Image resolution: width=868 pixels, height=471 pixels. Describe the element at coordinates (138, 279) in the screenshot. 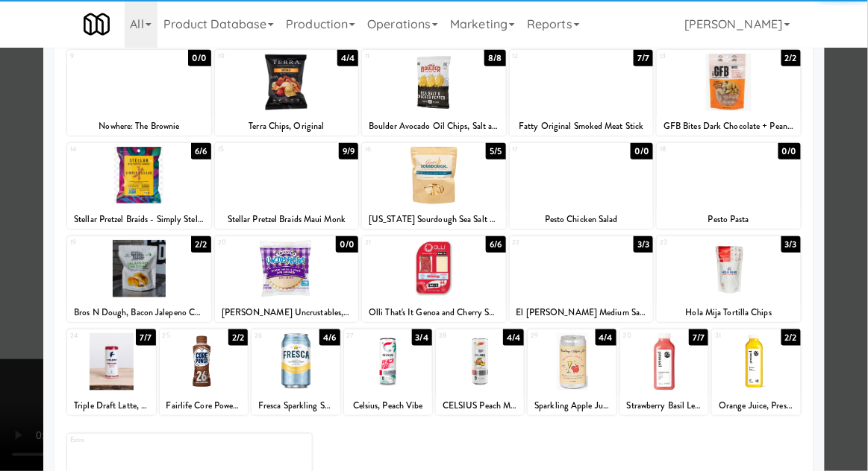

I see `div: 192/2Bros N Dough, Bacon Jalepeno Cheddar Bagel` at that location.